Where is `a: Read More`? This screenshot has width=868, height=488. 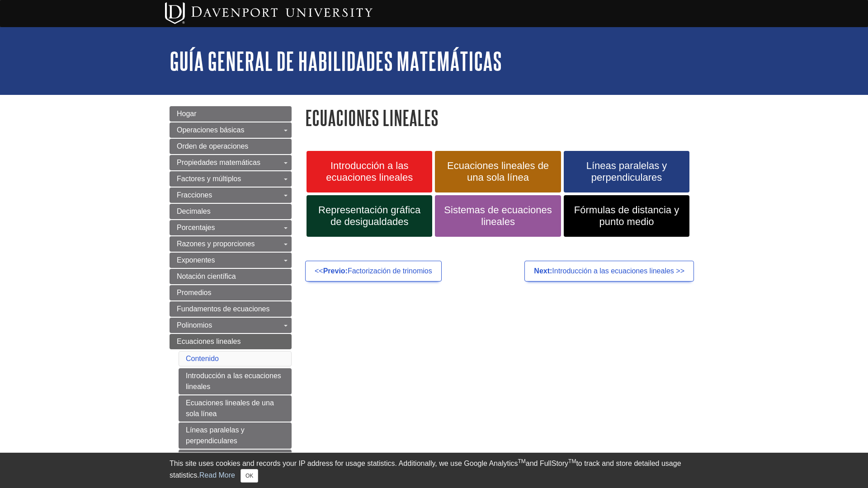 a: Read More is located at coordinates (217, 475).